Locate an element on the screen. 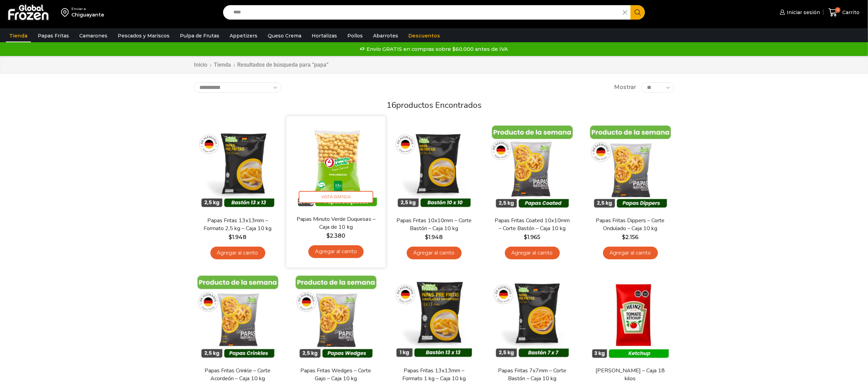 Image resolution: width=868 pixels, height=384 pixels. a: Papas Fritas Dippers – Corte Ondulado – Caja 10 kg is located at coordinates (630, 225).